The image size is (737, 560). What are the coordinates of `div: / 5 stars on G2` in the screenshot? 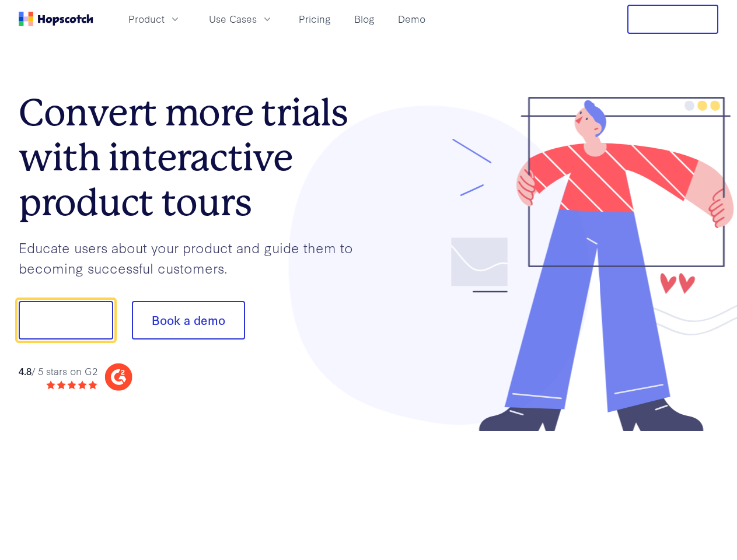 It's located at (58, 371).